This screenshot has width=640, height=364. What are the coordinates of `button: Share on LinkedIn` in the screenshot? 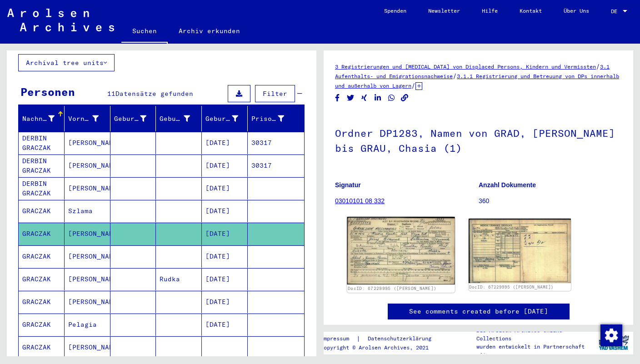 It's located at (377, 98).